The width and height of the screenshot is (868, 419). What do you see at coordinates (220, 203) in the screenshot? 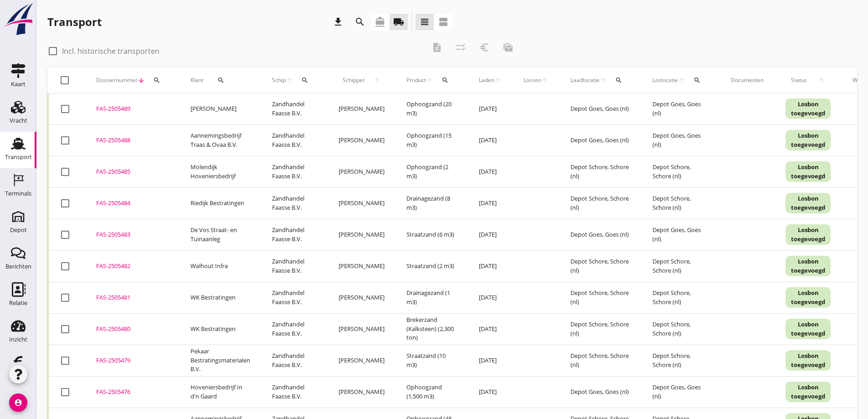
I see `td: Riedijk Bestratingen` at bounding box center [220, 203].